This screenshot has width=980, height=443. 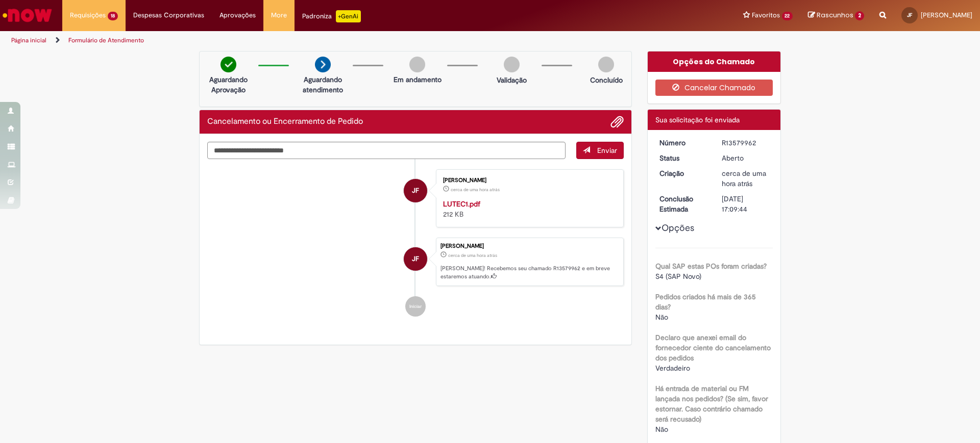 What do you see at coordinates (511, 80) in the screenshot?
I see `p: Validação` at bounding box center [511, 80].